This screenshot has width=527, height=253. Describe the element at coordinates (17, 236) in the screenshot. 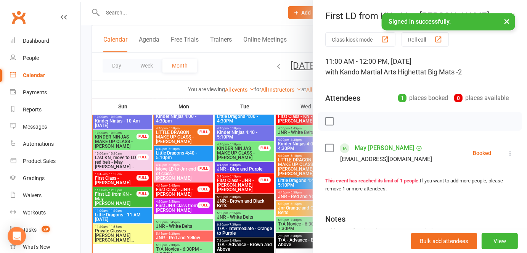

I see `div: Open Intercom Messenger` at that location.